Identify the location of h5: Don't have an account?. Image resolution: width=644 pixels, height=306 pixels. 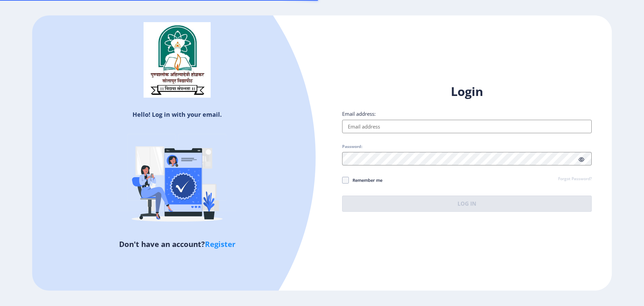
(177, 244).